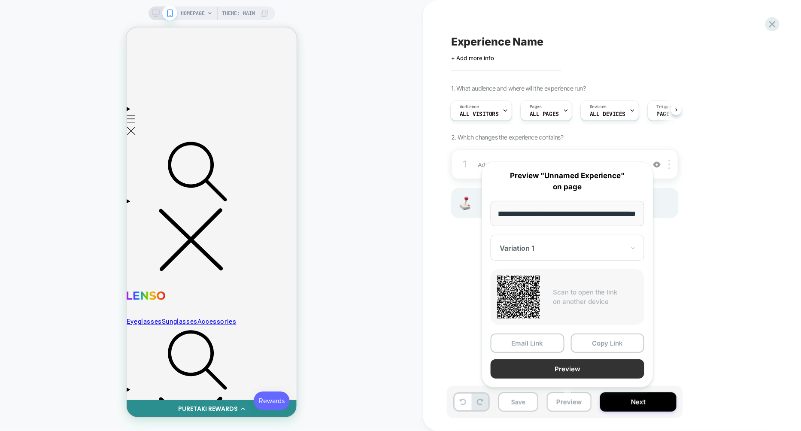 The height and width of the screenshot is (431, 801). What do you see at coordinates (90, 294) in the screenshot?
I see `a: Accessories` at bounding box center [90, 294].